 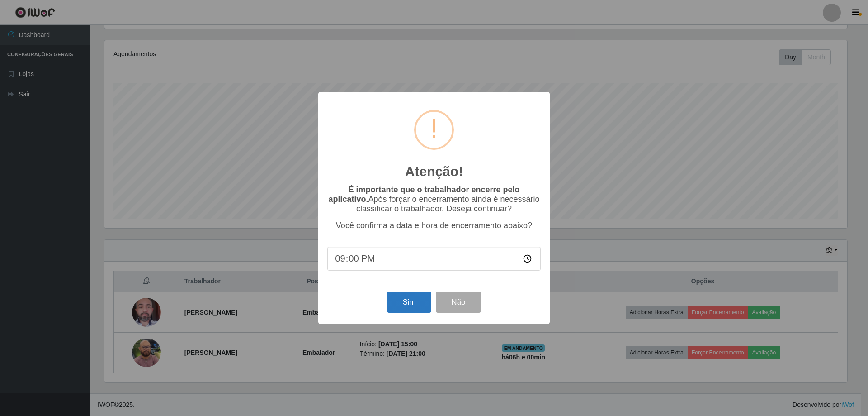 What do you see at coordinates (434, 171) in the screenshot?
I see `h2: Atenção!` at bounding box center [434, 171].